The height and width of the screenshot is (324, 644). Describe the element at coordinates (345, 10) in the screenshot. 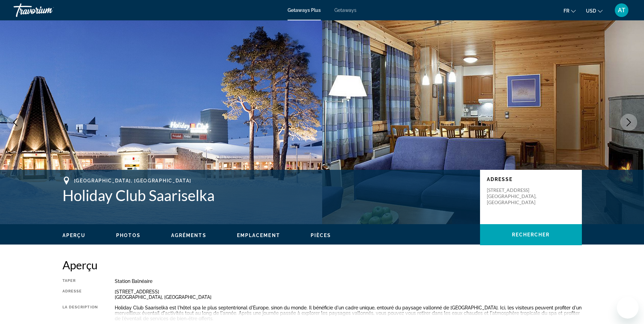

I see `span: Getaways` at that location.